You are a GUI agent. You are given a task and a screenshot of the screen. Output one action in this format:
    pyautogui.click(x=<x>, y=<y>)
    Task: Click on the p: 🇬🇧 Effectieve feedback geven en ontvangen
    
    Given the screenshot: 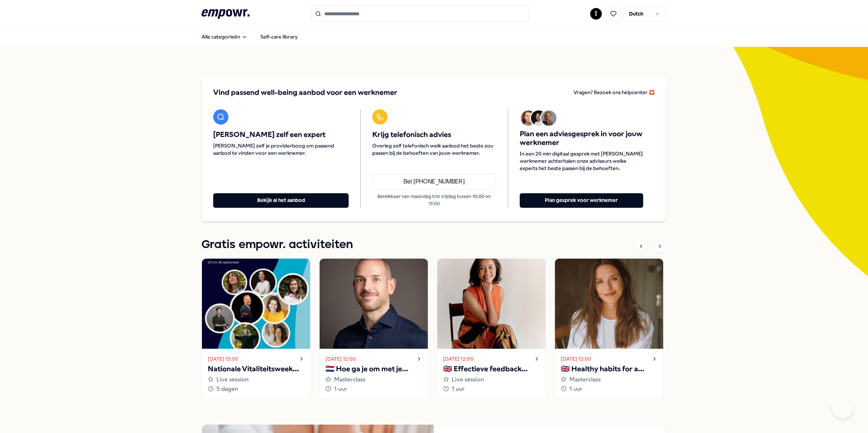 What is the action you would take?
    pyautogui.click(x=491, y=369)
    